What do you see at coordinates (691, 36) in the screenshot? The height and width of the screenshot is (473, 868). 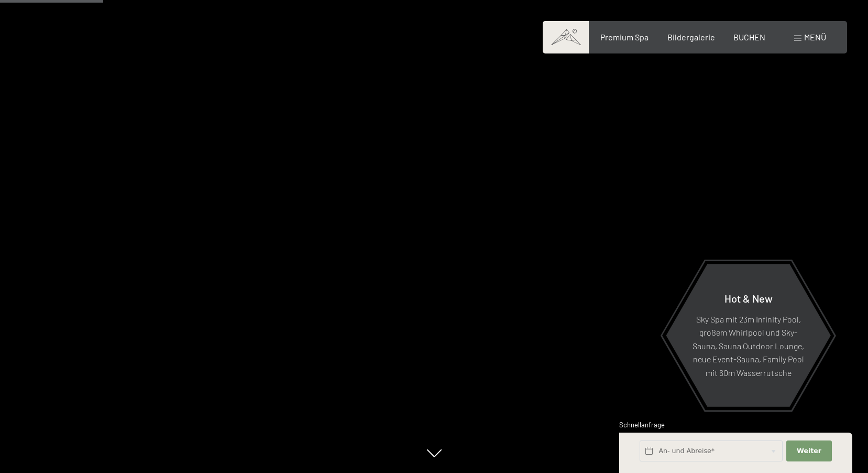 I see `span: Bildergalerie` at bounding box center [691, 36].